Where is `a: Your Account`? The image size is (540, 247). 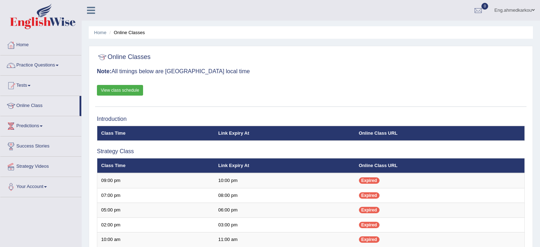 a: Your Account is located at coordinates (41, 186).